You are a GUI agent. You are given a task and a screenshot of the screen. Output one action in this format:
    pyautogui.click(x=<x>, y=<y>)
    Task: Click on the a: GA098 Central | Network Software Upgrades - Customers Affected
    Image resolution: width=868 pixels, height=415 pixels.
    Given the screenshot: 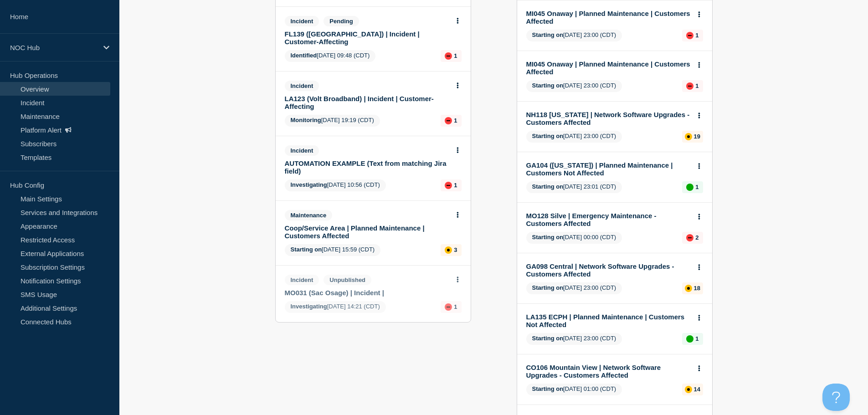 What is the action you would take?
    pyautogui.click(x=609, y=270)
    